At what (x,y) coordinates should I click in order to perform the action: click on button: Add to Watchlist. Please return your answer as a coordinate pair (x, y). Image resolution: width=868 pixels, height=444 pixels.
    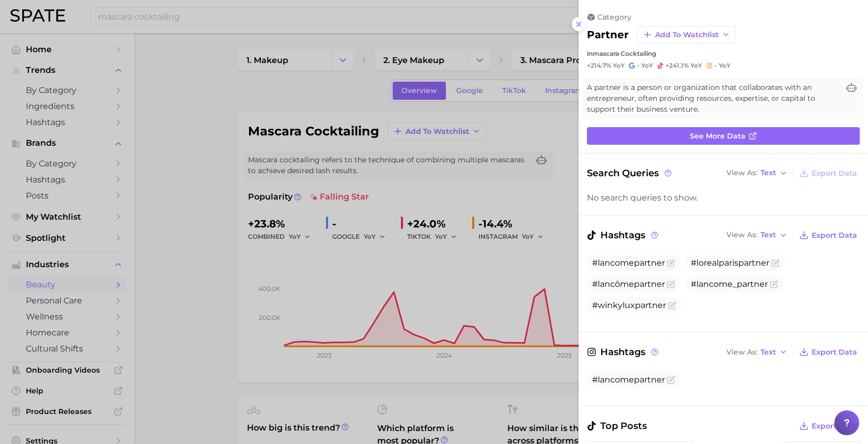
    Looking at the image, I should click on (686, 34).